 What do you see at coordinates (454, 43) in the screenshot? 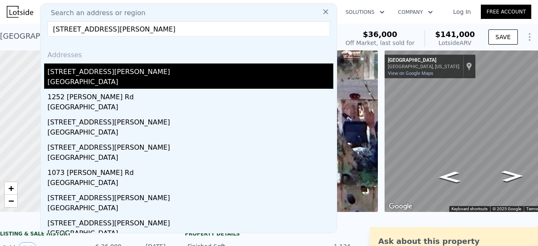
I see `div: Lotside ARV` at bounding box center [454, 43].